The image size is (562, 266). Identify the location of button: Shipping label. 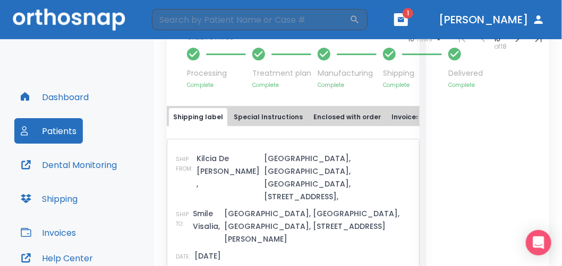
(198, 117).